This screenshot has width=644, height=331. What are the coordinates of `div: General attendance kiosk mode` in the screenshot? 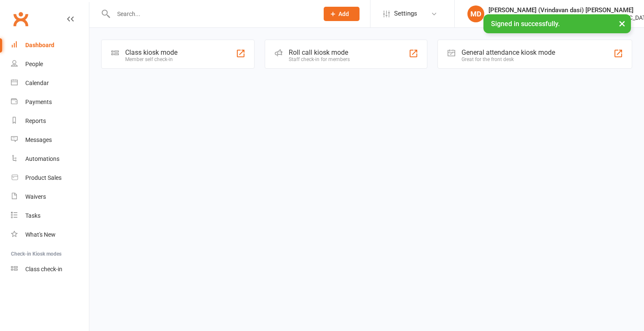 It's located at (508, 53).